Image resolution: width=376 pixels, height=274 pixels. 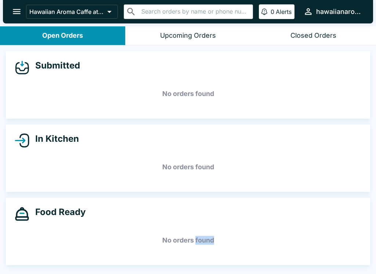 I want to click on p: Alerts, so click(x=283, y=12).